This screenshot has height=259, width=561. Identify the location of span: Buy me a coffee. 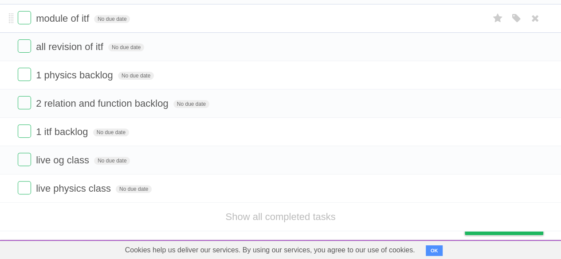
(511, 227).